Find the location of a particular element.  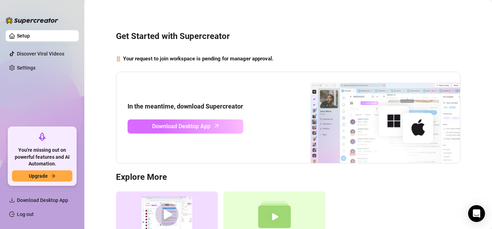

img: logo-BBDzfeDw.svg is located at coordinates (32, 20).